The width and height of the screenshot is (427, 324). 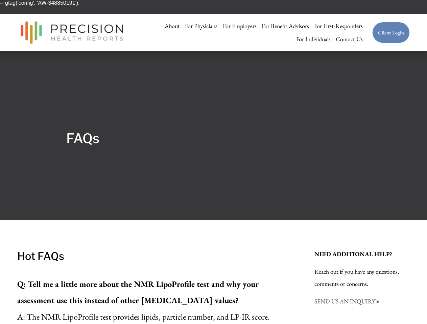 I want to click on a: For Individuals, so click(x=313, y=39).